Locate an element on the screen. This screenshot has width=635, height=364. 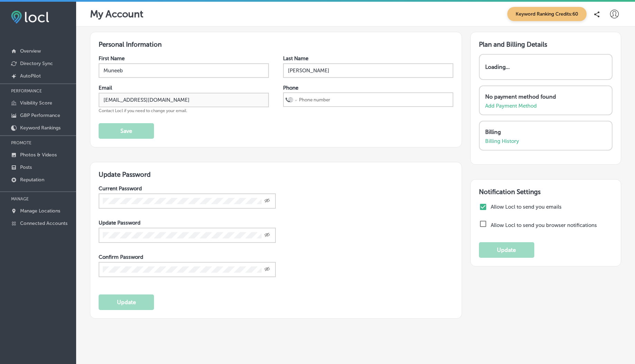
label: First Name is located at coordinates (111, 59).